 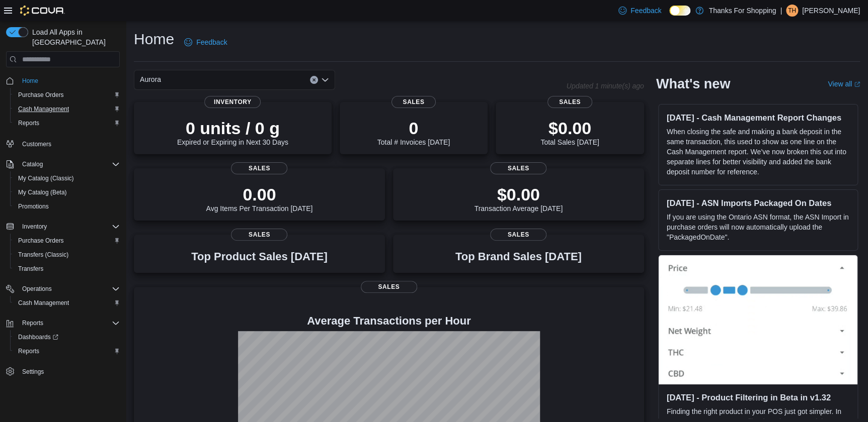 I want to click on p: Thanks For Shopping, so click(x=742, y=11).